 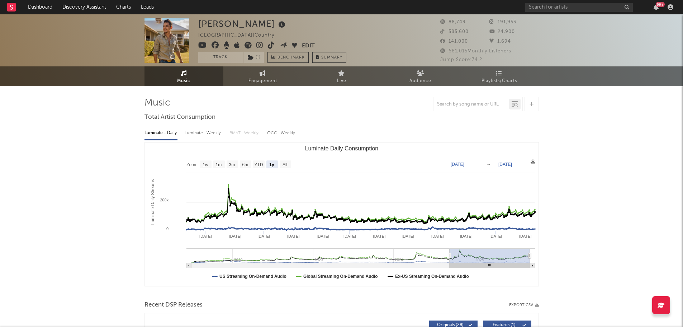 What do you see at coordinates (254, 57) in the screenshot?
I see `button: (1)` at bounding box center [254, 57].